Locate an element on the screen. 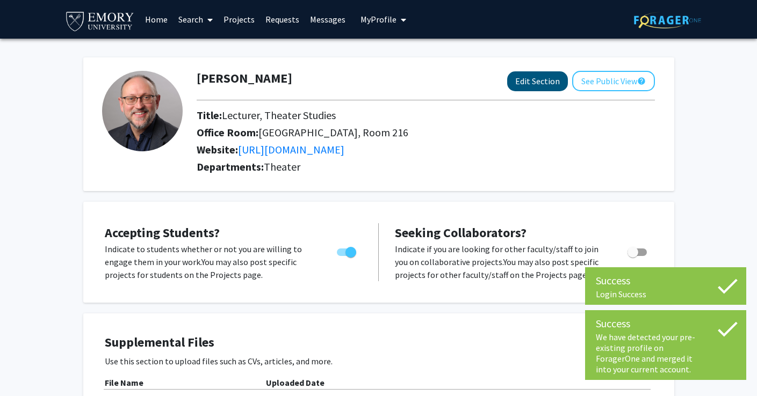 The height and width of the screenshot is (396, 757). mat-icon: help is located at coordinates (641, 81).